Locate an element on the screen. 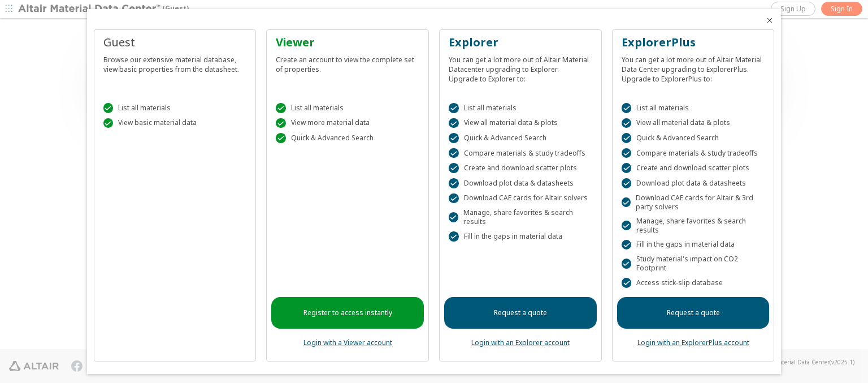 The height and width of the screenshot is (383, 868). div: View more material data is located at coordinates (347, 123).